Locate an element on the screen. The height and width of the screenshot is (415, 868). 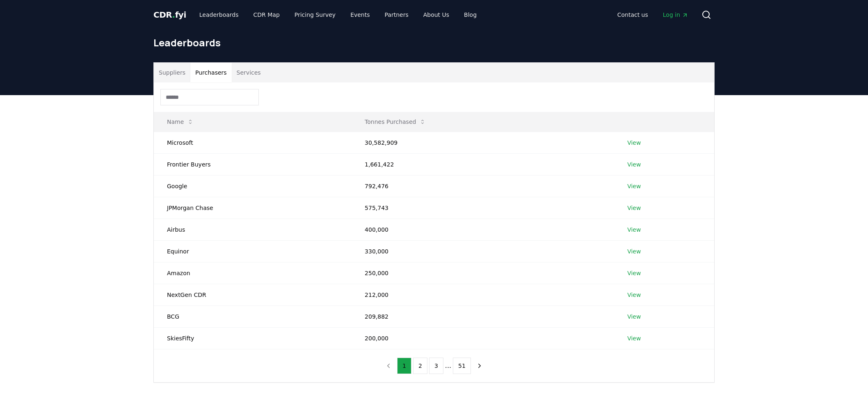
button: 1 is located at coordinates (404, 366).